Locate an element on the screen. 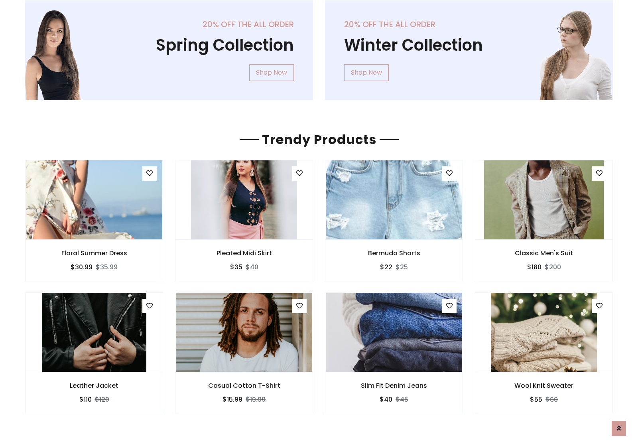  h6: $55 is located at coordinates (536, 399).